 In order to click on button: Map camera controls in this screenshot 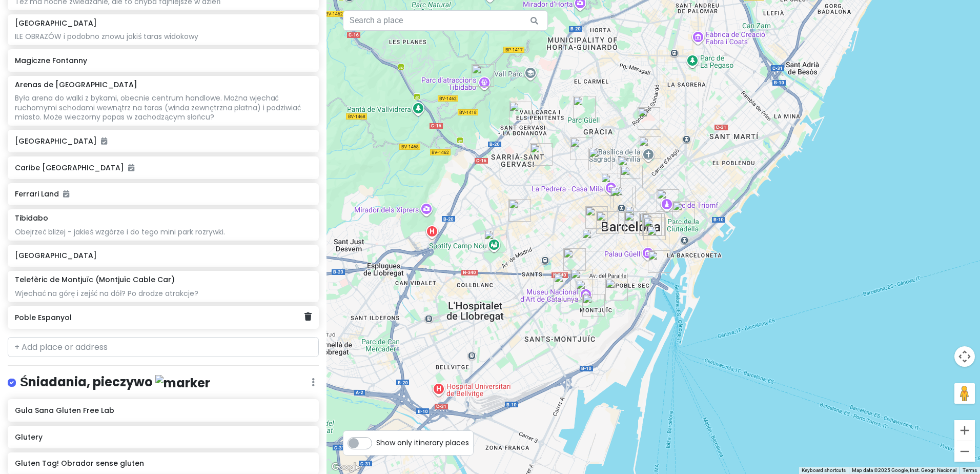, I will do `click(965, 357)`.